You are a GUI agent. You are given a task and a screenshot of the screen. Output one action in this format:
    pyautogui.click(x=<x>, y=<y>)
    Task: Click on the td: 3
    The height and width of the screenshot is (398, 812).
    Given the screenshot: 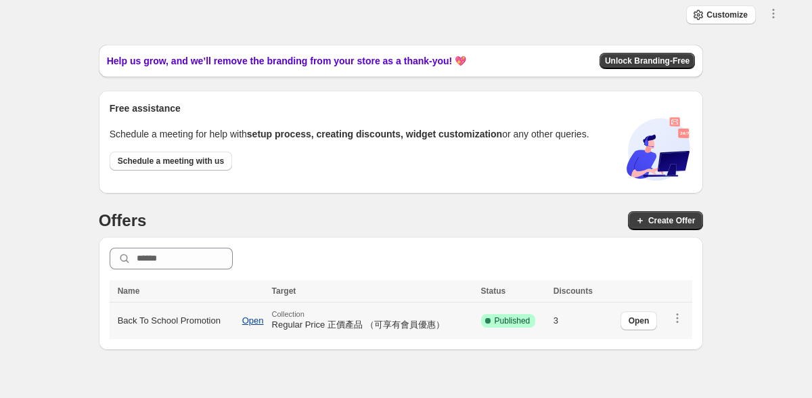 What is the action you would take?
    pyautogui.click(x=577, y=321)
    